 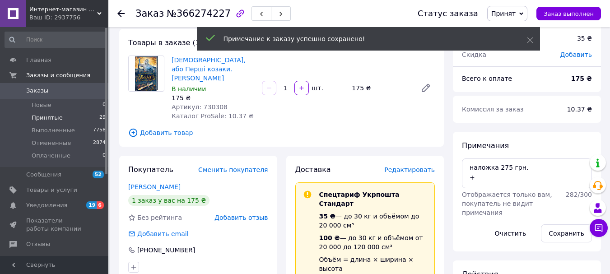 I want to click on span: Товары в заказе (1), so click(x=165, y=42).